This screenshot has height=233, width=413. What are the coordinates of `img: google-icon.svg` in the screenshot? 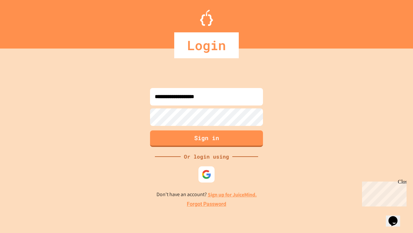 It's located at (207, 174).